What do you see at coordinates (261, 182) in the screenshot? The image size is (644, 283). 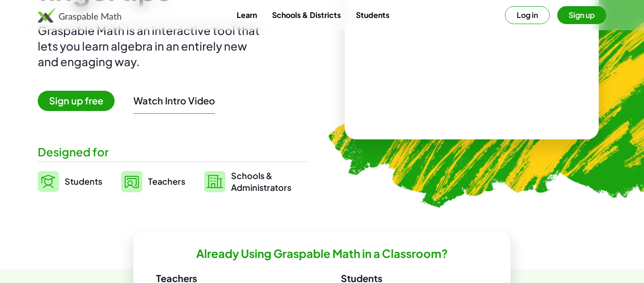 I see `span: Schools & Administrators` at bounding box center [261, 182].